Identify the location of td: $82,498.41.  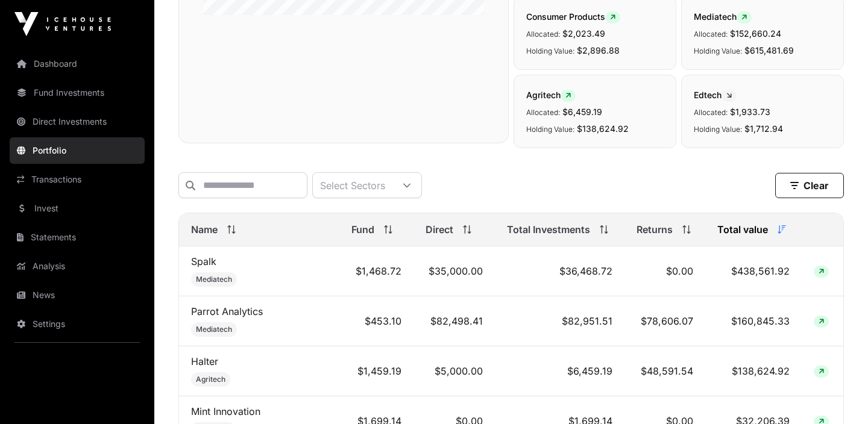
(454, 321).